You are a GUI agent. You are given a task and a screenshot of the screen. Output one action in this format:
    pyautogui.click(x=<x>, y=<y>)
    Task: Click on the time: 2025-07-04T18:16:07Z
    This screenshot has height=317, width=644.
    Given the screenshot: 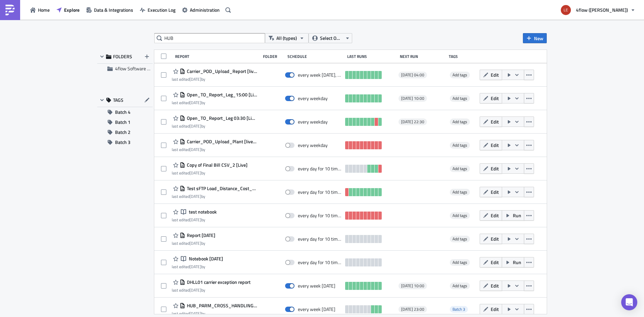 What is the action you would take?
    pyautogui.click(x=195, y=149)
    